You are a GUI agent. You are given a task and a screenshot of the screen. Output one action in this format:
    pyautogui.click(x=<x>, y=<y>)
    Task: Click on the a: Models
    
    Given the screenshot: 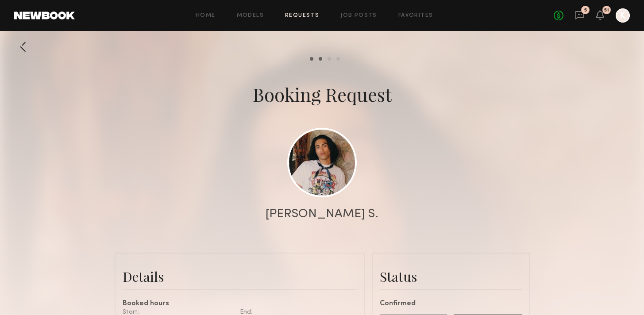 What is the action you would take?
    pyautogui.click(x=250, y=16)
    